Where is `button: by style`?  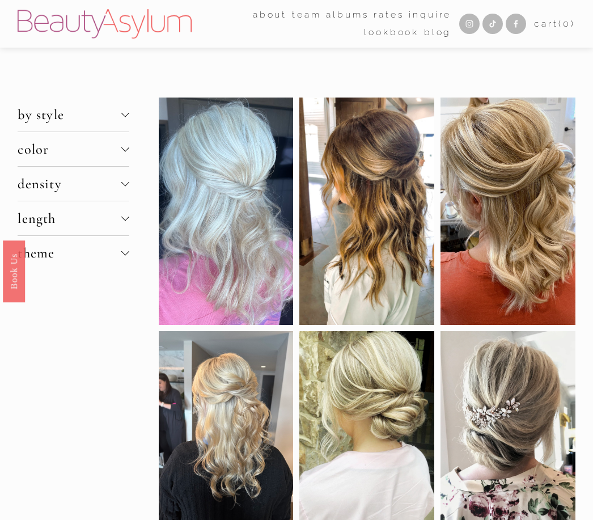
button: by style is located at coordinates (73, 114).